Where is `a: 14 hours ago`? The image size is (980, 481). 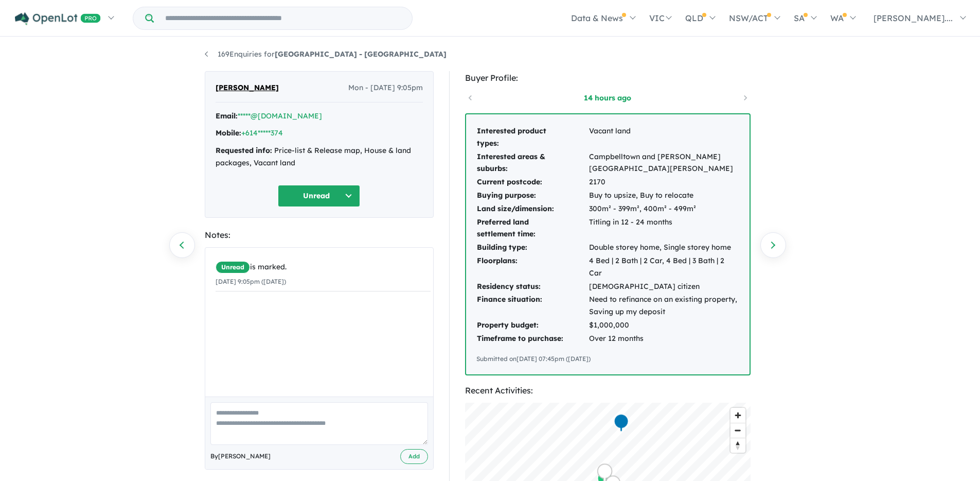 a: 14 hours ago is located at coordinates (607, 98).